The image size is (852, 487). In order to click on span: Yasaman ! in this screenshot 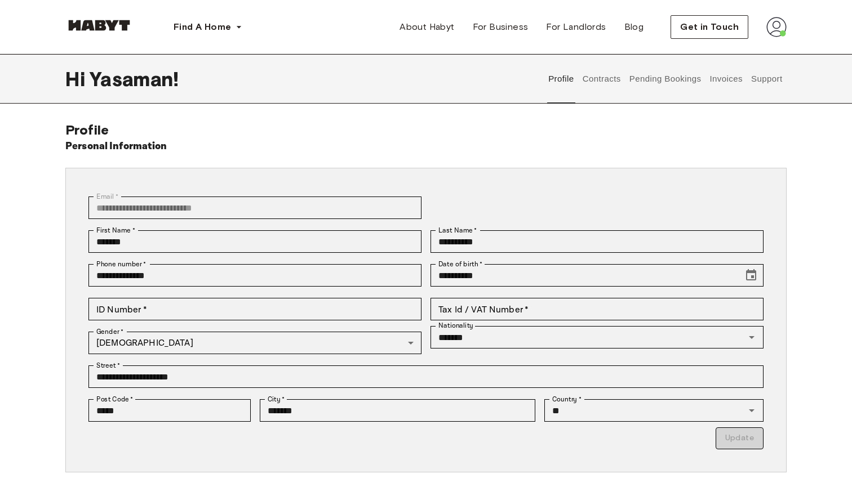, I will do `click(134, 79)`.